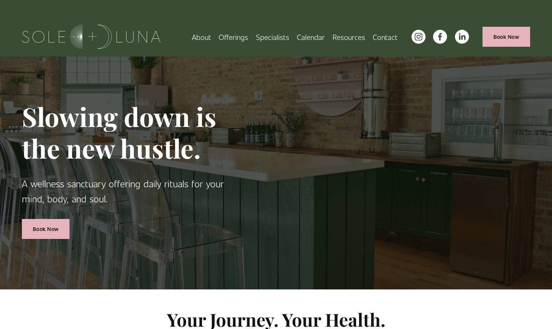 The width and height of the screenshot is (552, 329). What do you see at coordinates (349, 37) in the screenshot?
I see `span: Resources` at bounding box center [349, 37].